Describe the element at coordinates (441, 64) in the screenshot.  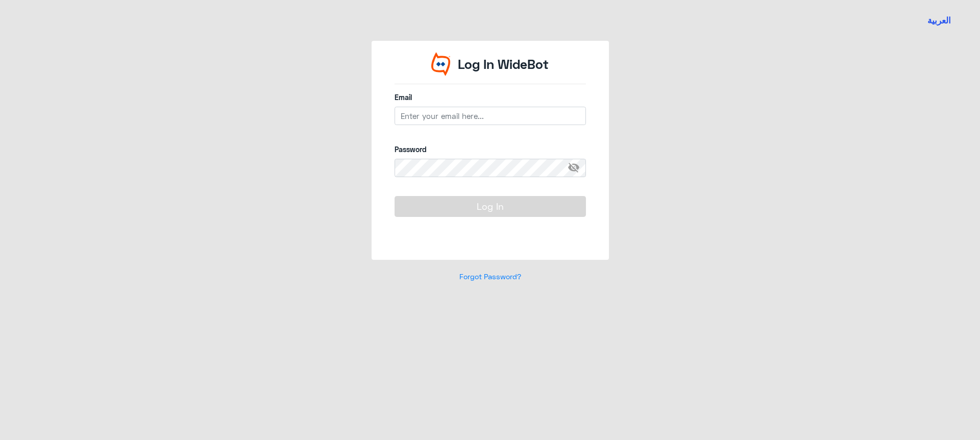
I see `img: Widebot Logo` at that location.